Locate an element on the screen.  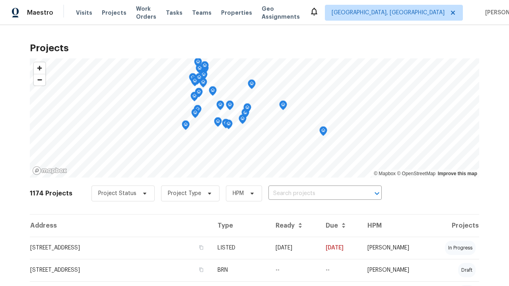
th: Address is located at coordinates (120, 226).